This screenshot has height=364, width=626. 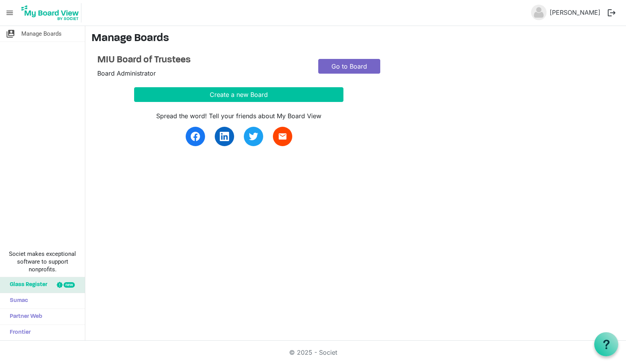 What do you see at coordinates (126, 73) in the screenshot?
I see `span: Board Administrator` at bounding box center [126, 73].